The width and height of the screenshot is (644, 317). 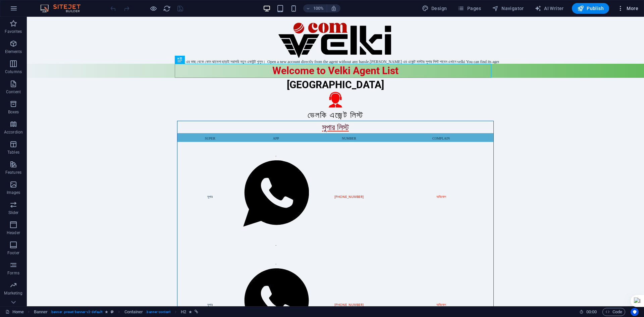 I want to click on button: 100%, so click(x=315, y=9).